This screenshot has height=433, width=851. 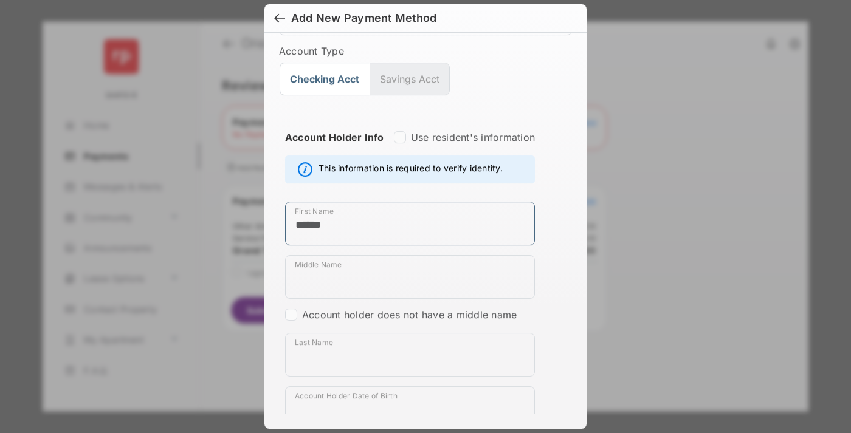 What do you see at coordinates (473, 137) in the screenshot?
I see `label: Use resident's information` at bounding box center [473, 137].